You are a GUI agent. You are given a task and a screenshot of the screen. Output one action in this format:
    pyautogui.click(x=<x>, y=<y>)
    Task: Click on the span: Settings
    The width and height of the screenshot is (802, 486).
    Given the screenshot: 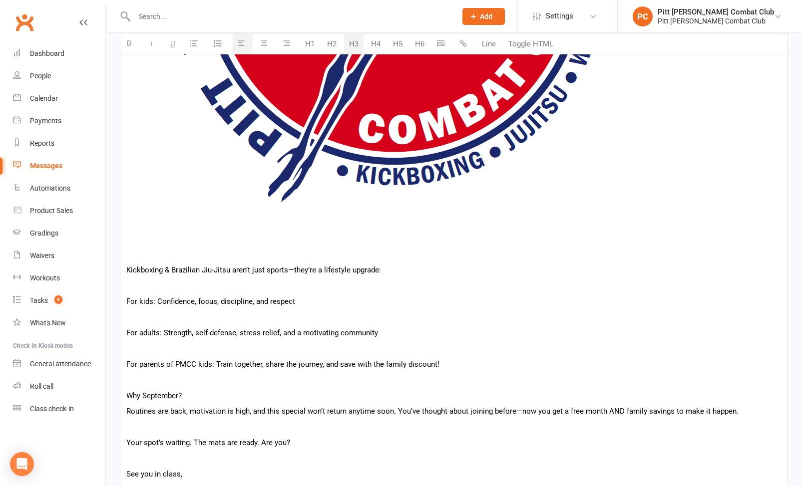 What is the action you would take?
    pyautogui.click(x=559, y=16)
    